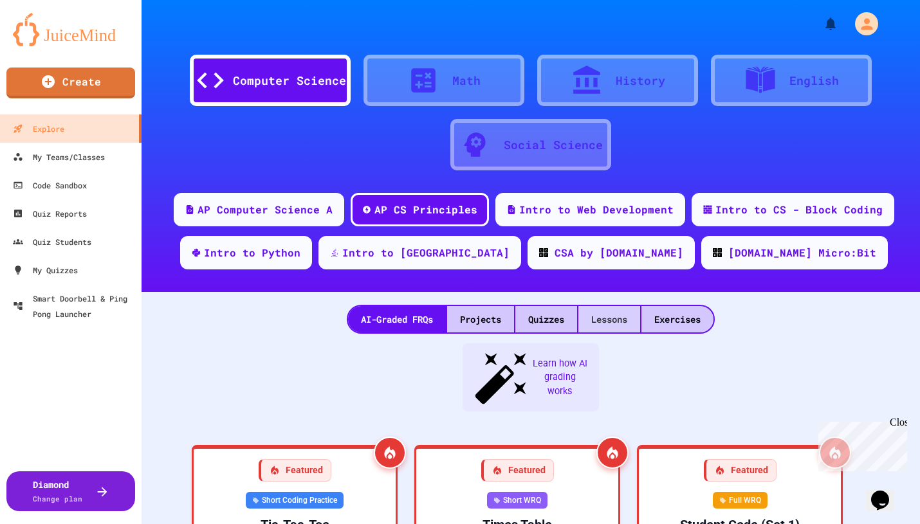  Describe the element at coordinates (52, 242) in the screenshot. I see `div: Quiz Students` at that location.